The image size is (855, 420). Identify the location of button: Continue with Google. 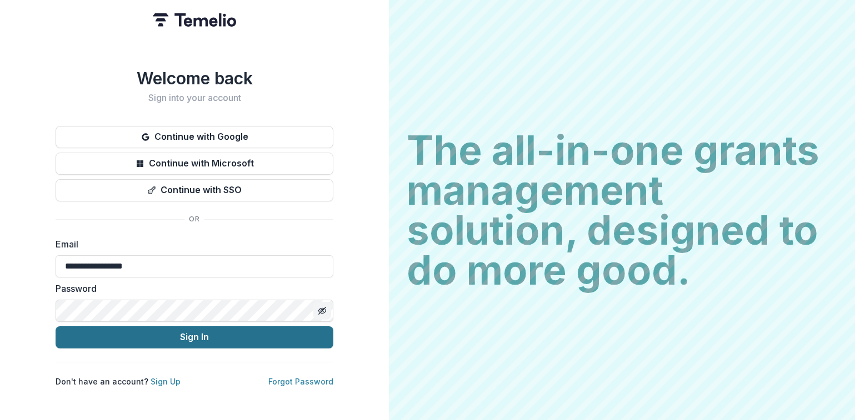
(194, 137).